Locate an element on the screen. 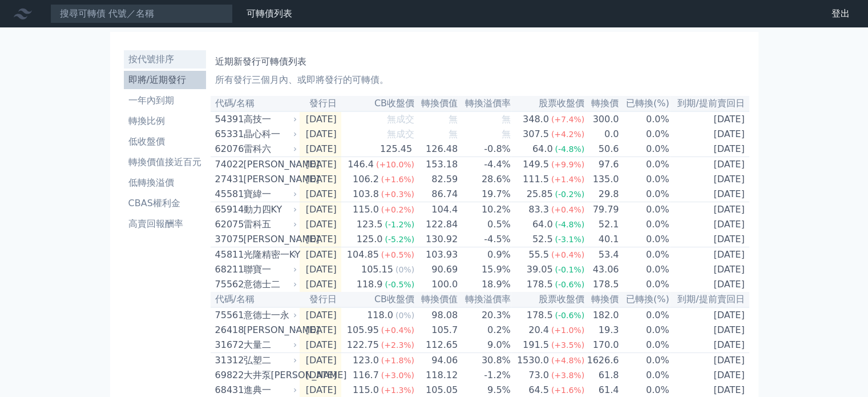  div: 31312 is located at coordinates (228, 360).